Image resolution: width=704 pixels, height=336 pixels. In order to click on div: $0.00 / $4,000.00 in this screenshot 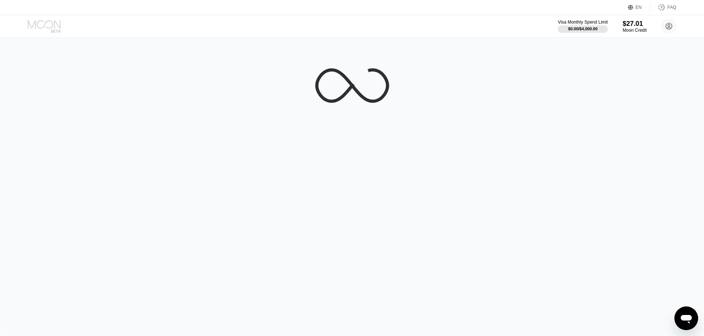, I will do `click(582, 29)`.